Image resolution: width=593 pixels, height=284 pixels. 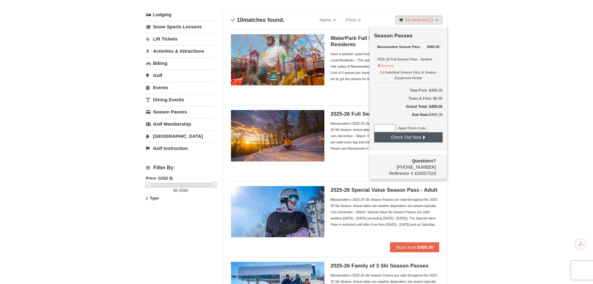 What do you see at coordinates (406, 247) in the screenshot?
I see `span: Book from` at bounding box center [406, 247].